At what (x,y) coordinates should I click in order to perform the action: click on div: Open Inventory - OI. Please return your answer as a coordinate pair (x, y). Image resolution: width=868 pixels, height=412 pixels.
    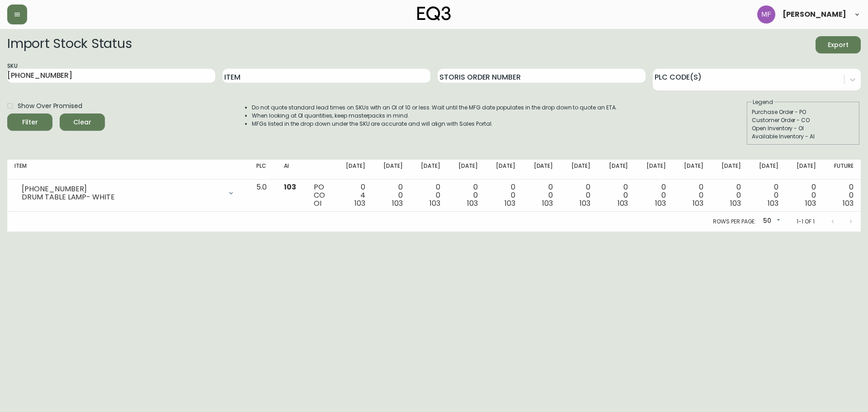
    Looking at the image, I should click on (803, 129).